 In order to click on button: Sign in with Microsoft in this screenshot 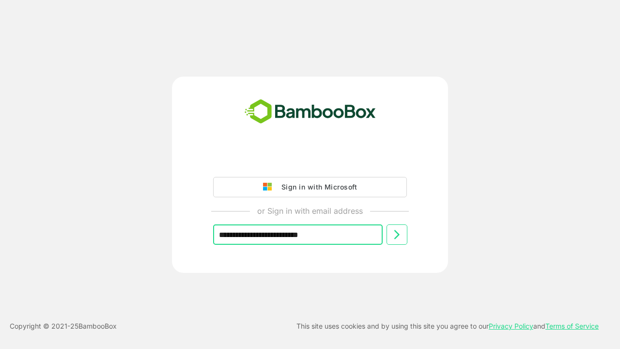, I will do `click(310, 187)`.